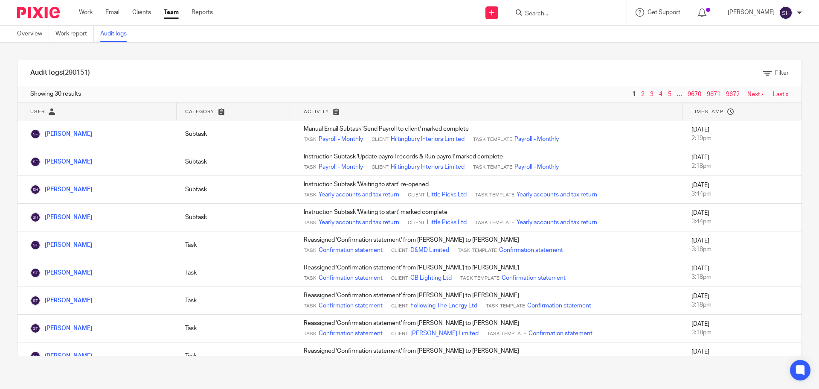 This screenshot has width=819, height=389. I want to click on td: Instruction Subtask 'Waiting to start' marked complete, so click(489, 217).